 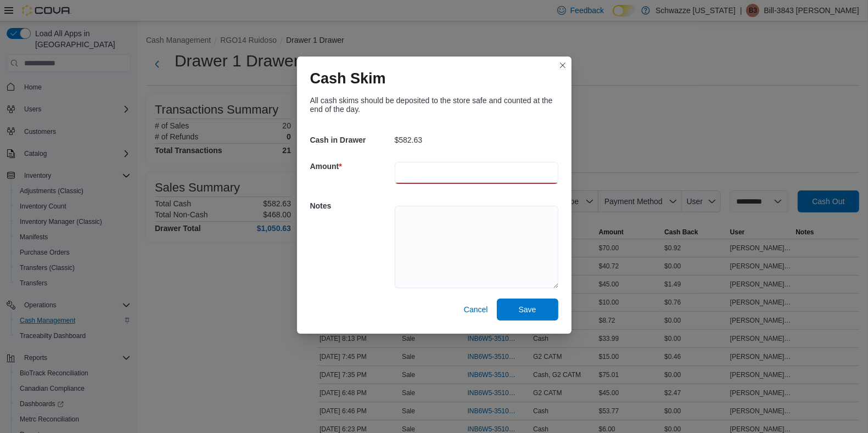 What do you see at coordinates (476, 310) in the screenshot?
I see `button: Cancel` at bounding box center [476, 310].